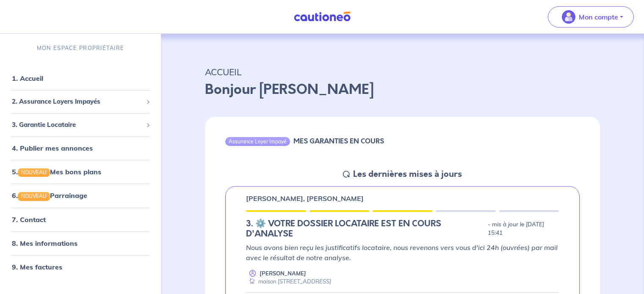 The image size is (644, 294). I want to click on p: MON ESPACE PROPRIÉTAIRE, so click(80, 48).